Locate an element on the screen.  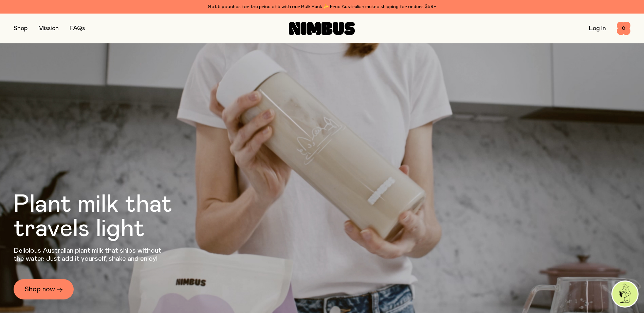
span: 0 is located at coordinates (623, 29).